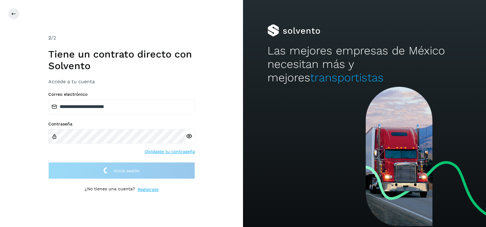  I want to click on h1: Tiene un contrato directo con Solvento, so click(122, 60).